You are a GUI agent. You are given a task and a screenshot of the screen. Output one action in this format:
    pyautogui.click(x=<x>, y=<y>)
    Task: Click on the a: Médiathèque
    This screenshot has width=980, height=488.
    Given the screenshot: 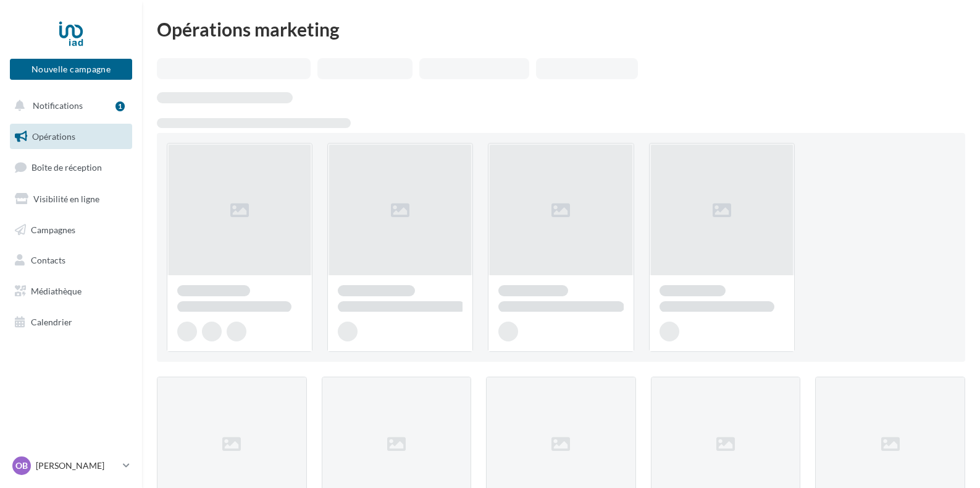 What is the action you would take?
    pyautogui.click(x=71, y=291)
    